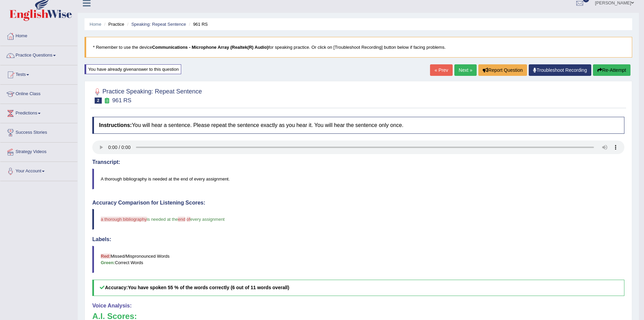  What do you see at coordinates (124, 219) in the screenshot?
I see `span: a thorough bibliography` at bounding box center [124, 219].